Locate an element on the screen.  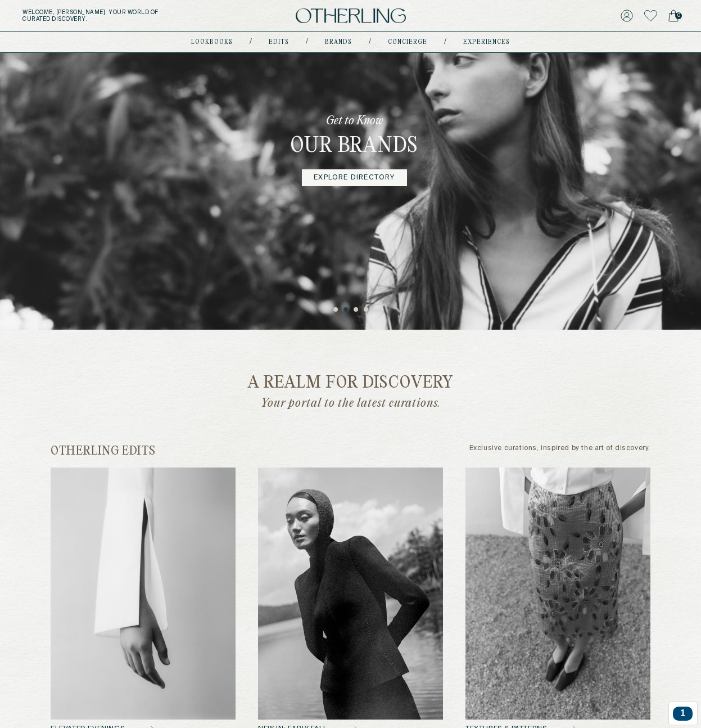
img: logo is located at coordinates (351, 16).